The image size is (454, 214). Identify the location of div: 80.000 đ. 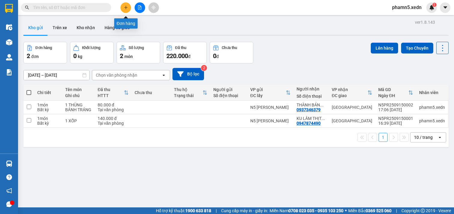
(113, 105).